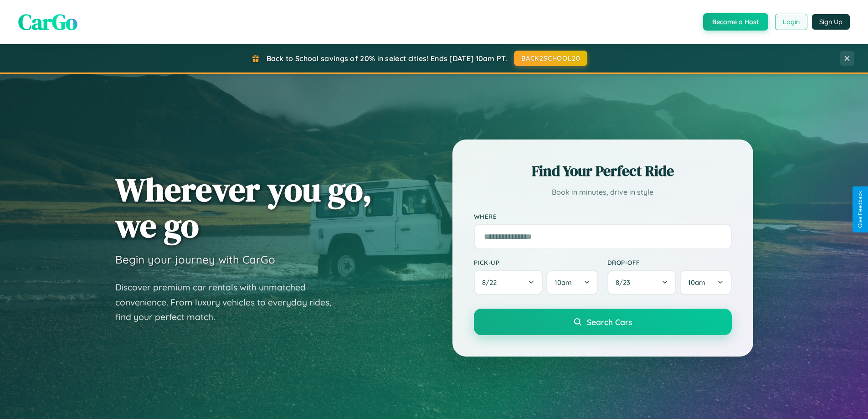 This screenshot has width=868, height=419. I want to click on p: Discover premium car rentals with unmatched convenience. From luxury vehicles to everyday rides, ..., so click(230, 303).